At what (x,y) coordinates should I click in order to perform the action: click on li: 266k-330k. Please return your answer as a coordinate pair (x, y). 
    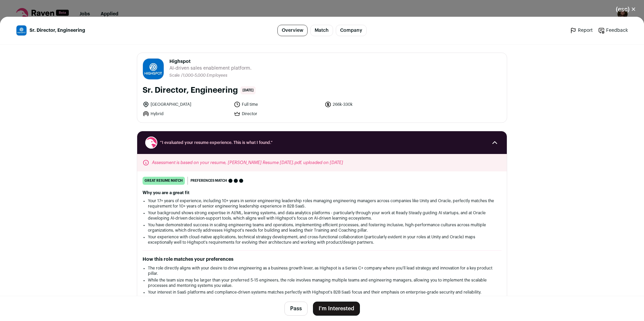
    Looking at the image, I should click on (368, 104).